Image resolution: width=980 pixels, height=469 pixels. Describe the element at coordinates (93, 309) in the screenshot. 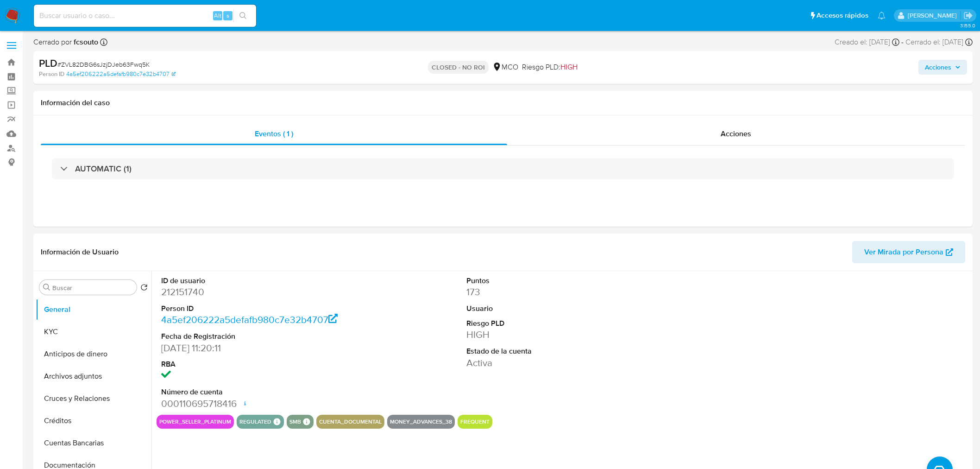

I see `button: General` at that location.